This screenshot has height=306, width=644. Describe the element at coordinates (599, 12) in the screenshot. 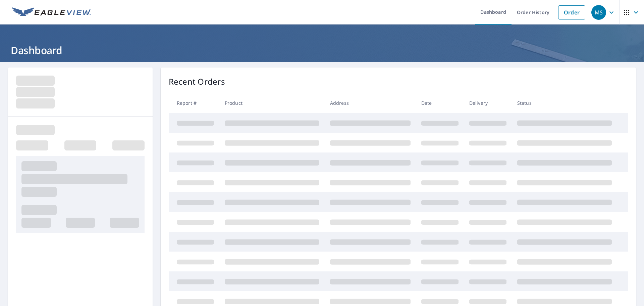

I see `div: MS` at that location.